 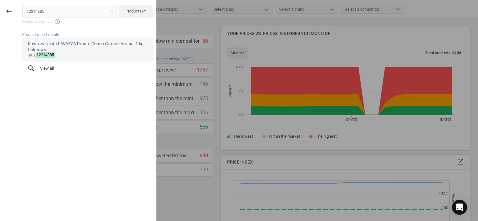 I want to click on span: Products, so click(x=136, y=11).